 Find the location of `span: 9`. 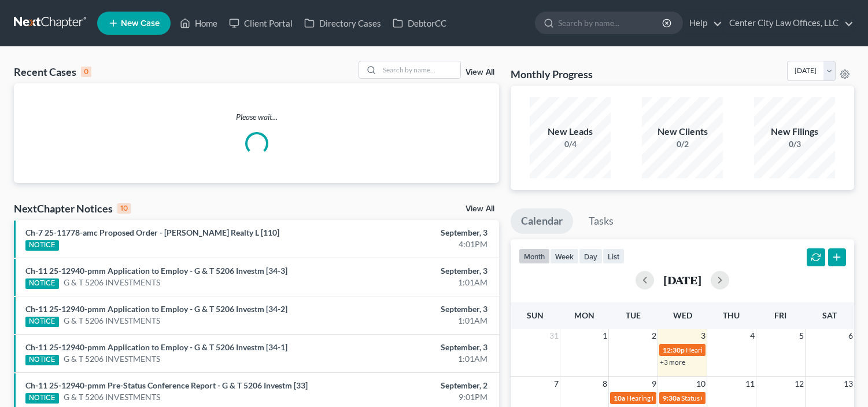

span: 9 is located at coordinates (654, 383).